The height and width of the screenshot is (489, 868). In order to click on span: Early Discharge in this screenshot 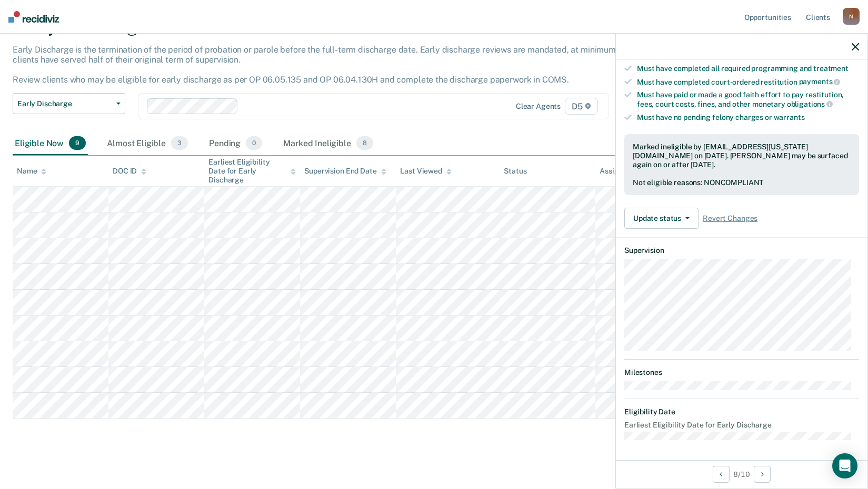, I will do `click(65, 103)`.